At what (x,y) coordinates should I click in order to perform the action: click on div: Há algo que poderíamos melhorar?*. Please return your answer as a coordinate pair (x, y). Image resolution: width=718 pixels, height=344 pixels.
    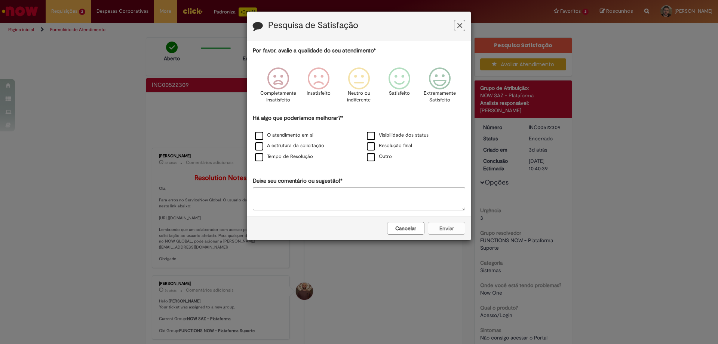
    Looking at the image, I should click on (359, 138).